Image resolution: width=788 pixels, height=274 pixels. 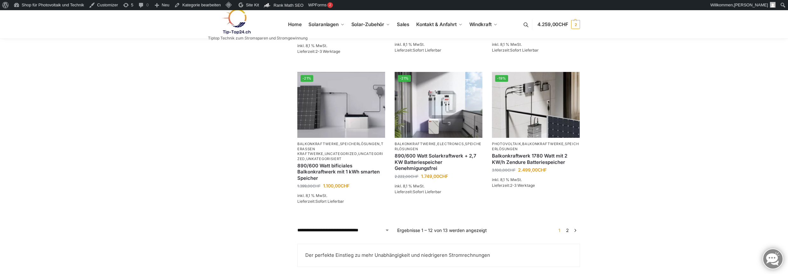 I want to click on bdi: 1.100,00, so click(x=336, y=185).